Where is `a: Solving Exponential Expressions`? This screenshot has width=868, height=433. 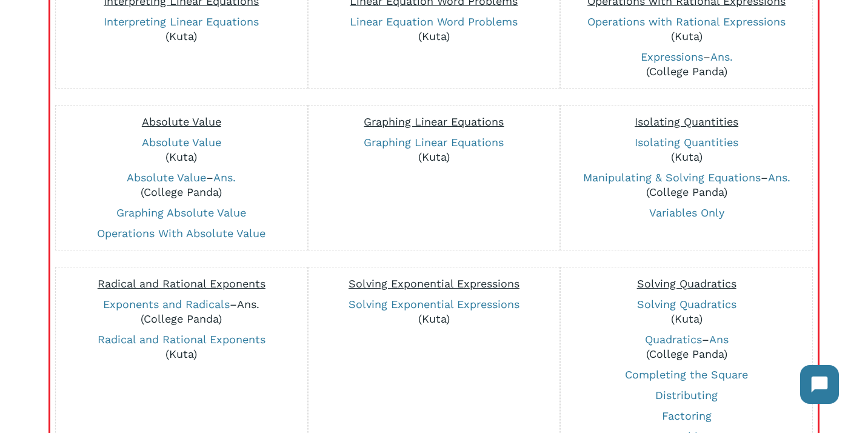 a: Solving Exponential Expressions is located at coordinates (434, 304).